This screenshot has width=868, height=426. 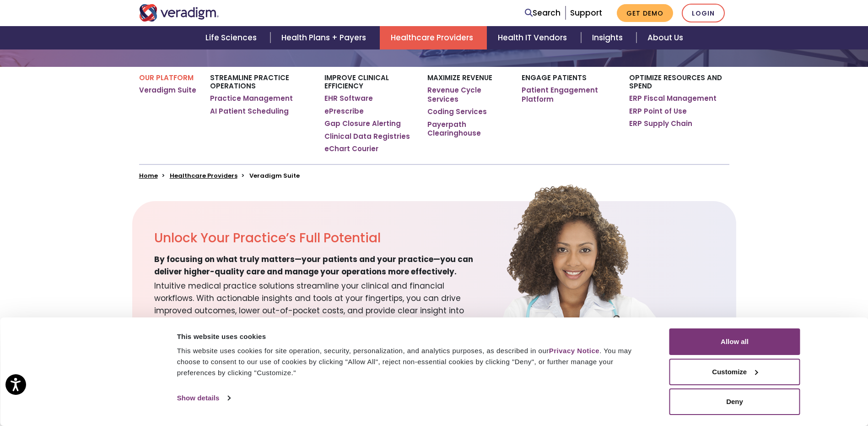 What do you see at coordinates (325, 38) in the screenshot?
I see `a: Health Plans + Payers` at bounding box center [325, 38].